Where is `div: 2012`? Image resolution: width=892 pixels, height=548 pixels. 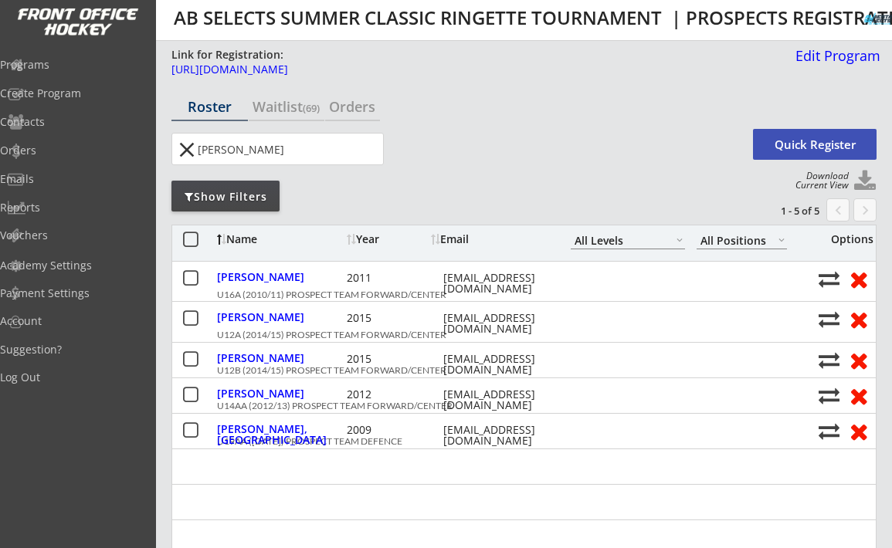
div: 2012 is located at coordinates (393, 394).